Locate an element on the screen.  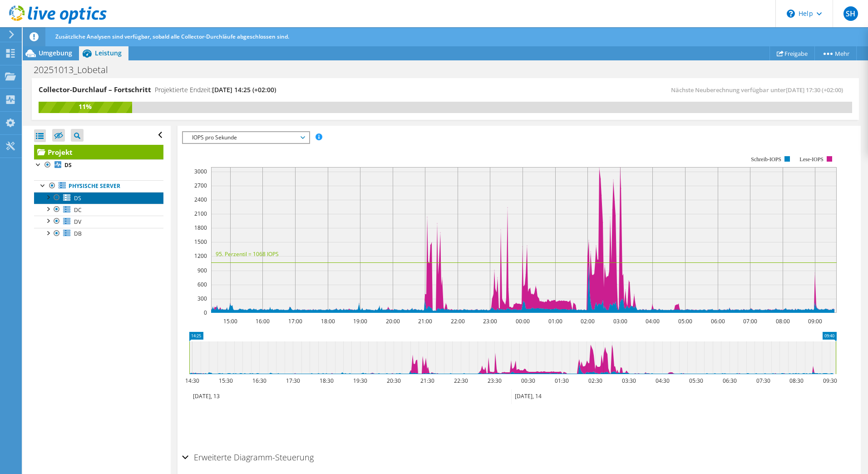
text: 02:30 is located at coordinates (594, 381).